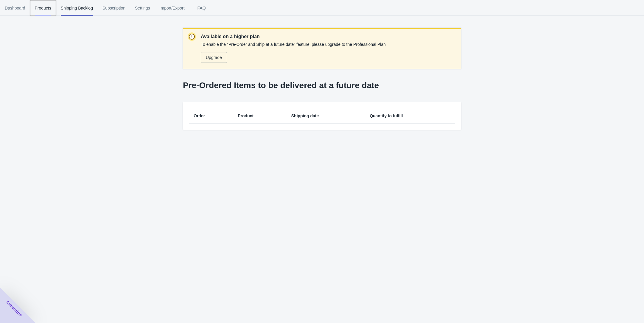  What do you see at coordinates (246, 116) in the screenshot?
I see `span: Product` at bounding box center [246, 116].